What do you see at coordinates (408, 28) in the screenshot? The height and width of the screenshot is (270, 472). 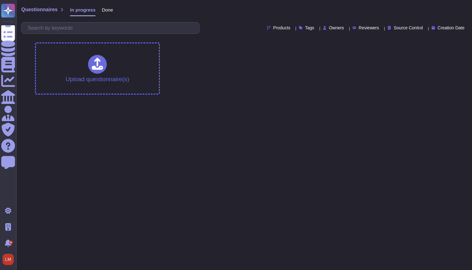 I see `span: Source Control` at bounding box center [408, 28].